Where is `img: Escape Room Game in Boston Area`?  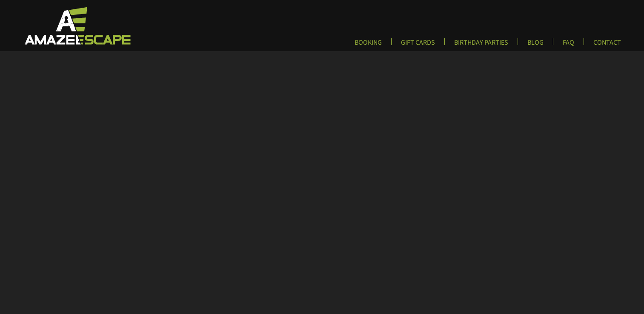 img: Escape Room Game in Boston Area is located at coordinates (76, 25).